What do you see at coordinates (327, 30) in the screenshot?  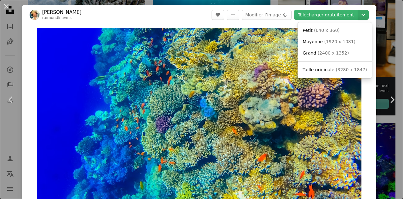 I see `span: ( 640 x 360 )` at bounding box center [327, 30].